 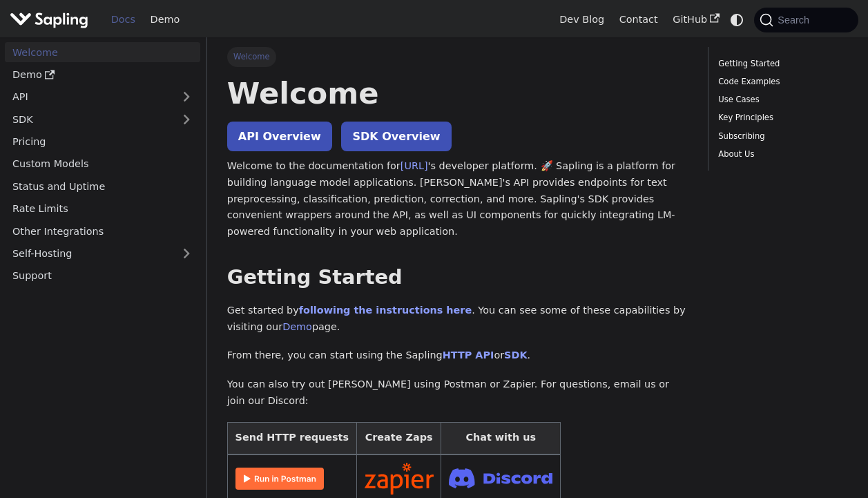 I want to click on a: Code Examples, so click(x=780, y=81).